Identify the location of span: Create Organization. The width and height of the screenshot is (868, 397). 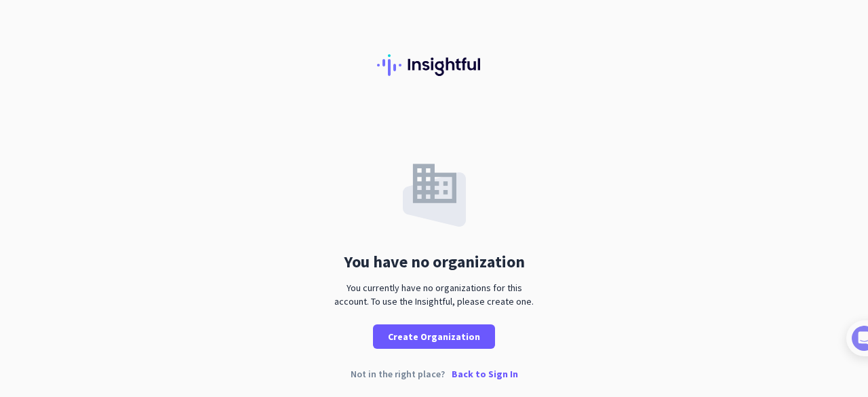
(434, 337).